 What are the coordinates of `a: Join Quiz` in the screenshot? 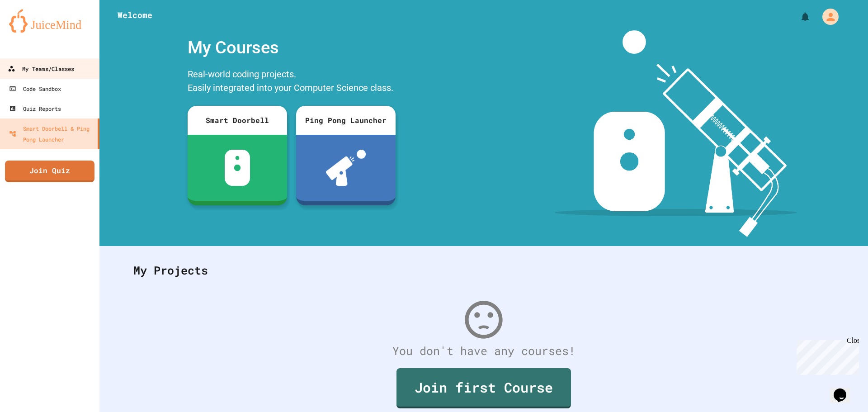 It's located at (50, 171).